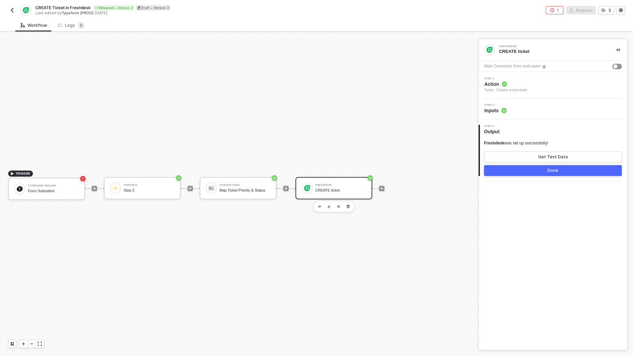 The width and height of the screenshot is (633, 356). I want to click on div: Step 1Action Ticket - Creates a new ticket, so click(553, 85).